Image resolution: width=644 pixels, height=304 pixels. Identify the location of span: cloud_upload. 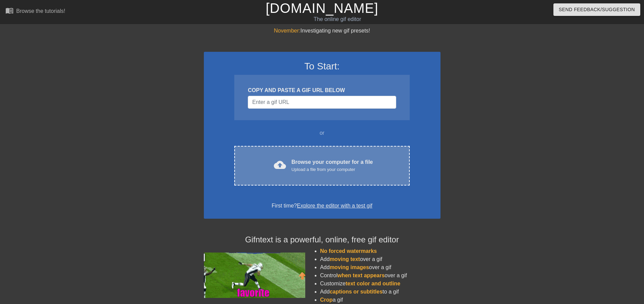
(280, 165).